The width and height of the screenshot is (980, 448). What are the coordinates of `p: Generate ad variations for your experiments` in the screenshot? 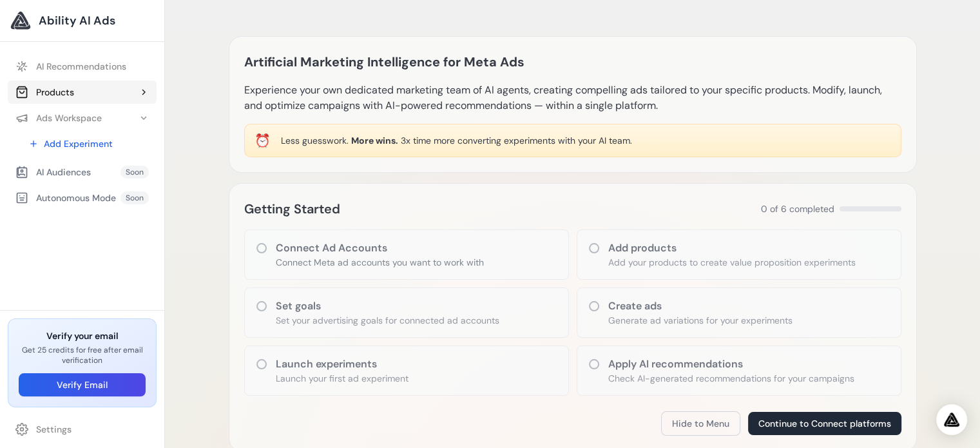 It's located at (700, 320).